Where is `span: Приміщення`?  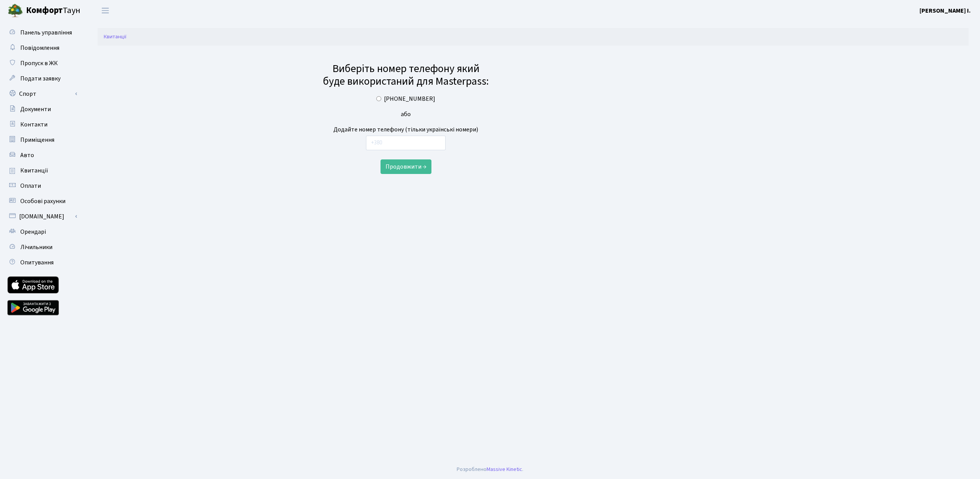 span: Приміщення is located at coordinates (37, 140).